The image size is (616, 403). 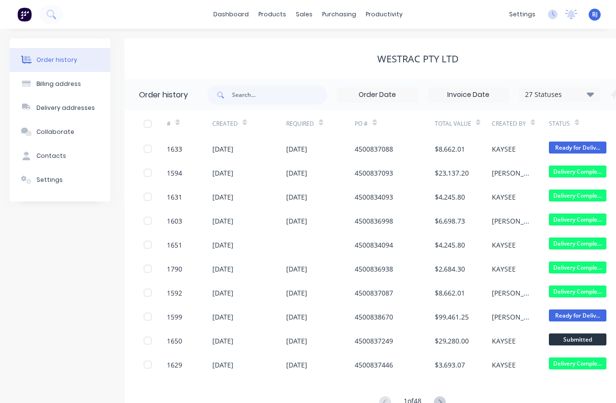 What do you see at coordinates (60, 60) in the screenshot?
I see `button: Order history` at bounding box center [60, 60].